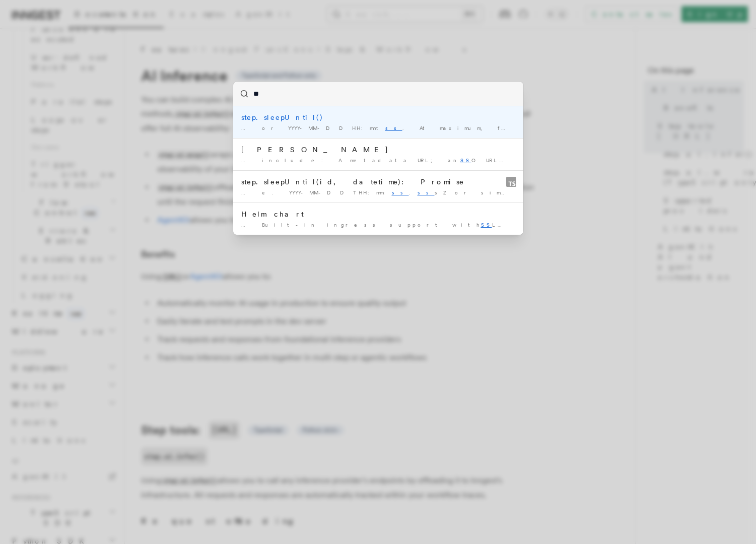 The height and width of the screenshot is (544, 756). What do you see at coordinates (378, 192) in the screenshot?
I see `div: … e. YYYY-MM-DDTHH:mm: . sZ or simplified forms …` at bounding box center [378, 192].